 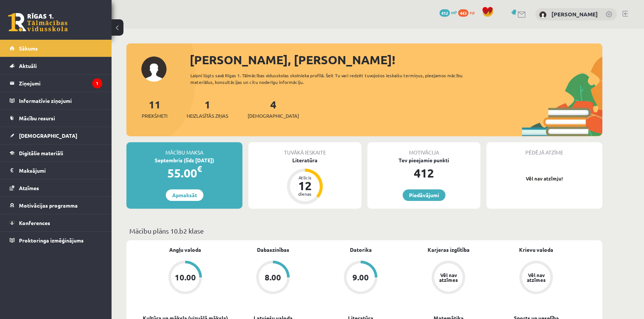 I want to click on a: Digitālie materiāli, so click(x=56, y=153).